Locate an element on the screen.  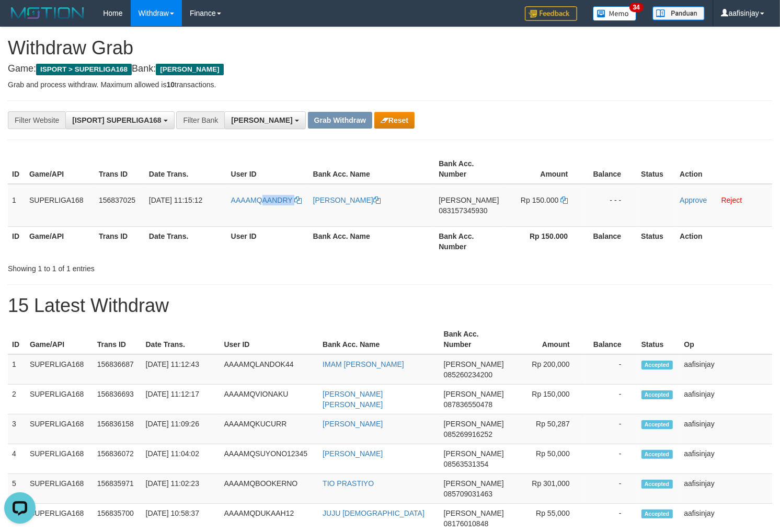
td: AAAAMQVIONAKU is located at coordinates (270, 399).